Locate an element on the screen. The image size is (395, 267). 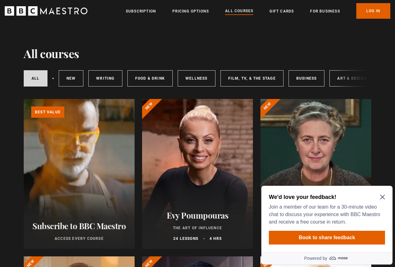
button: Book to share feedback is located at coordinates (68, 54).